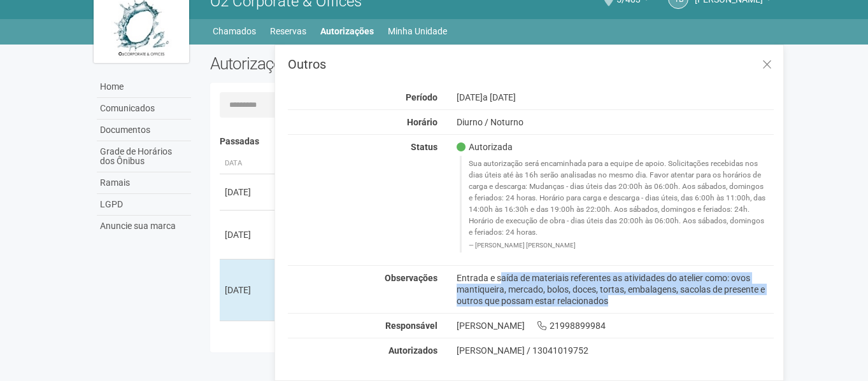  What do you see at coordinates (144, 87) in the screenshot?
I see `a: Home` at bounding box center [144, 87].